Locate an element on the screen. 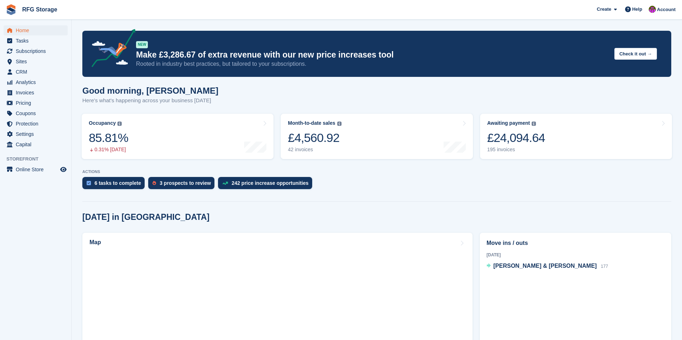  div: 195 invoices is located at coordinates (516, 150).